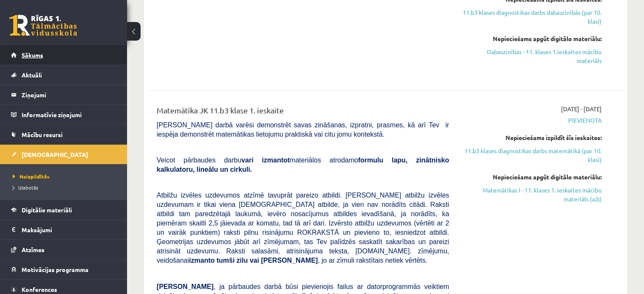 Image resolution: width=644 pixels, height=294 pixels. Describe the element at coordinates (25, 187) in the screenshot. I see `span: Izlabotās` at that location.